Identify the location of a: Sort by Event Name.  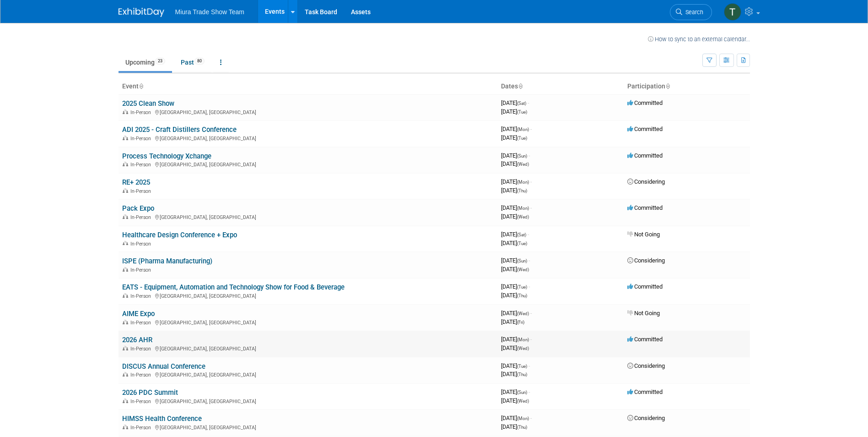
(141, 86).